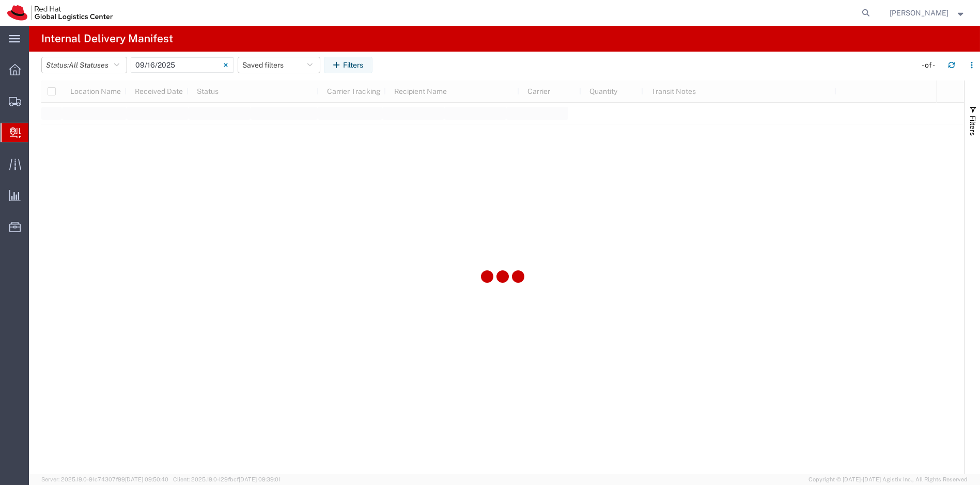  Describe the element at coordinates (105, 480) in the screenshot. I see `span: Server: 2025.19.0-91c74307f99` at that location.